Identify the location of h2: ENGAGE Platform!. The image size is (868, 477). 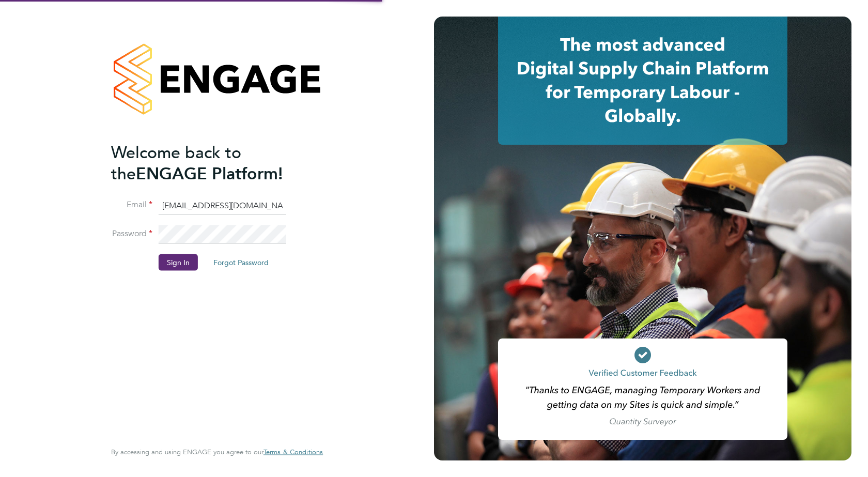
(212, 163).